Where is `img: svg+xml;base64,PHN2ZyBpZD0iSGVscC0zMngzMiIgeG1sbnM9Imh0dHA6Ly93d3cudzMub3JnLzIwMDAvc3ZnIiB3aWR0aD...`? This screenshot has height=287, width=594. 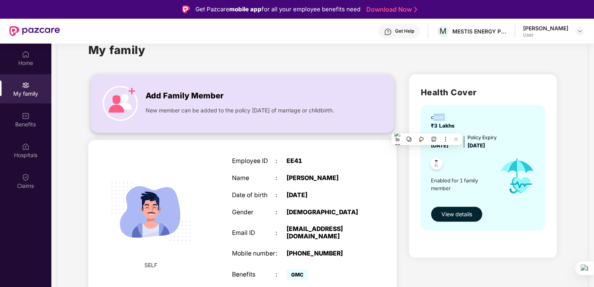 img: svg+xml;base64,PHN2ZyBpZD0iSGVscC0zMngzMiIgeG1sbnM9Imh0dHA6Ly93d3cudzMub3JnLzIwMDAvc3ZnIiB3aWR0aD... is located at coordinates (388, 32).